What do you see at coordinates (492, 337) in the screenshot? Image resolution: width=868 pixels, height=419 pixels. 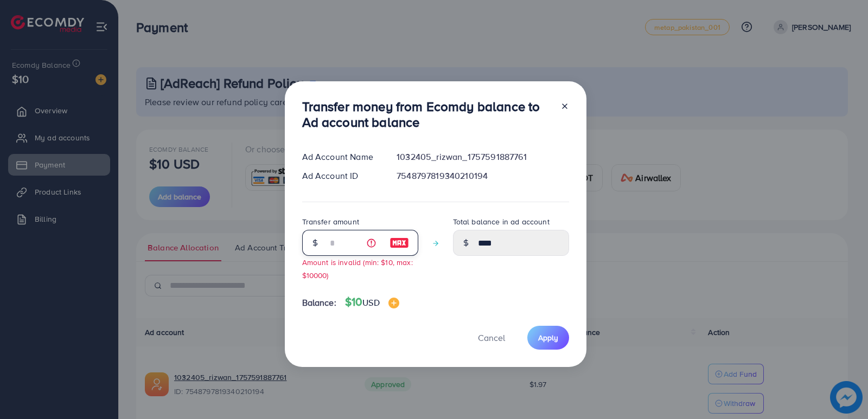 I see `button: Cancel` at bounding box center [492, 337].